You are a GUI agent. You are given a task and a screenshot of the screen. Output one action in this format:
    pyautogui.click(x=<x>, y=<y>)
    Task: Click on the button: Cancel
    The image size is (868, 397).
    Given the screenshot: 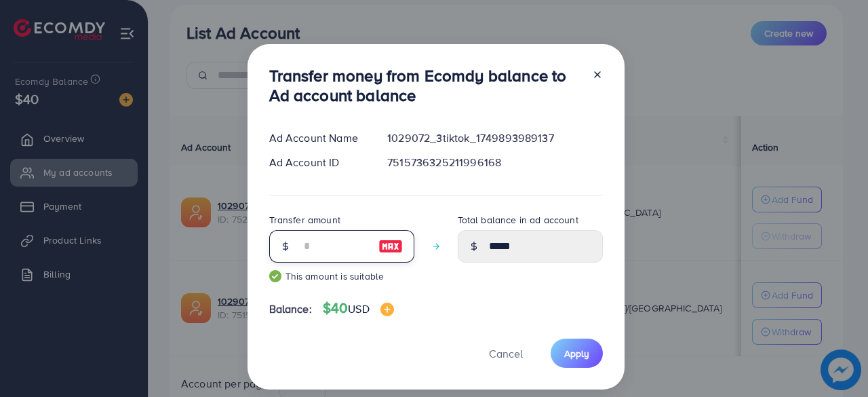 What is the action you would take?
    pyautogui.click(x=506, y=353)
    